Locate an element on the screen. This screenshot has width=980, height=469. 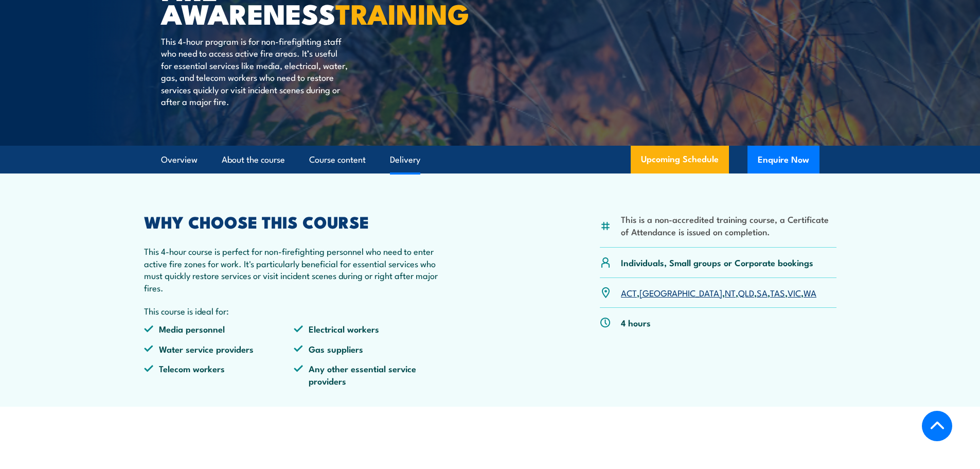
li: Media personnel is located at coordinates (219, 328).